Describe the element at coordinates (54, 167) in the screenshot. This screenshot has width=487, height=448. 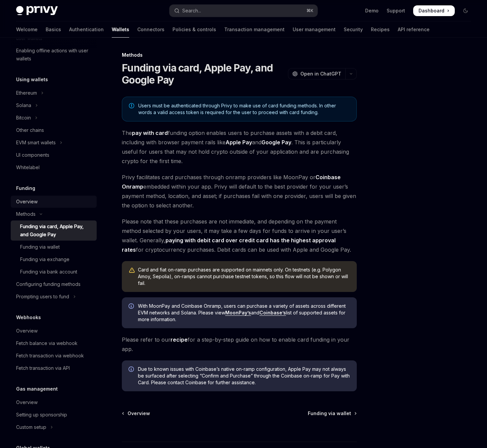
I see `a: Whitelabel` at that location.